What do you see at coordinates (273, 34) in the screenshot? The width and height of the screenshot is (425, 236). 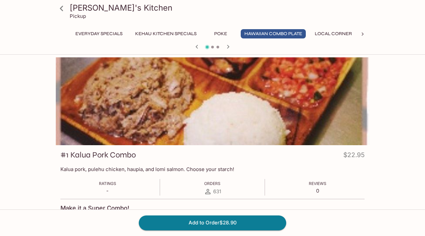 I see `button: Hawaiian Combo Plate` at bounding box center [273, 34].